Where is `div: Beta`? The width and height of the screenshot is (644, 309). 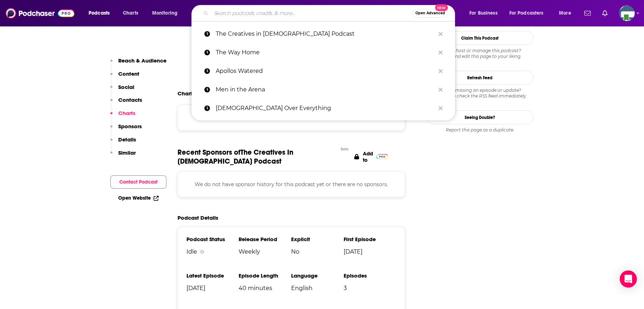
div: Beta is located at coordinates (344, 149).